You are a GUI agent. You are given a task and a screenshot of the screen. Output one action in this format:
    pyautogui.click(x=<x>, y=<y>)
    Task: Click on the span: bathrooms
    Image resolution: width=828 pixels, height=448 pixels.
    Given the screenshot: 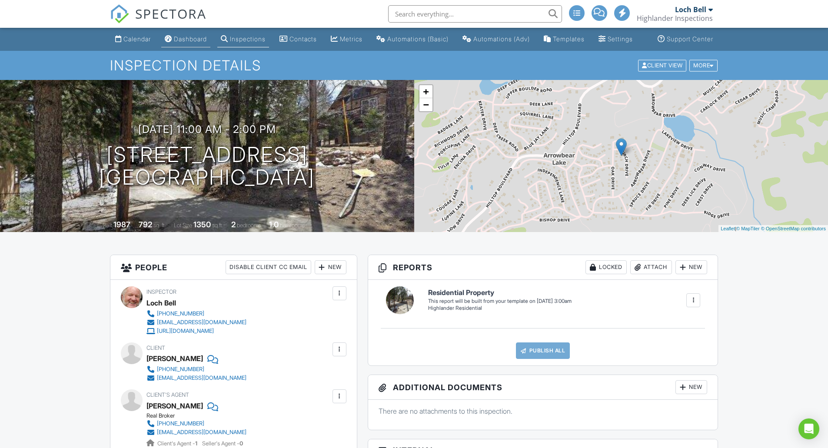 What is the action you would take?
    pyautogui.click(x=292, y=225)
    